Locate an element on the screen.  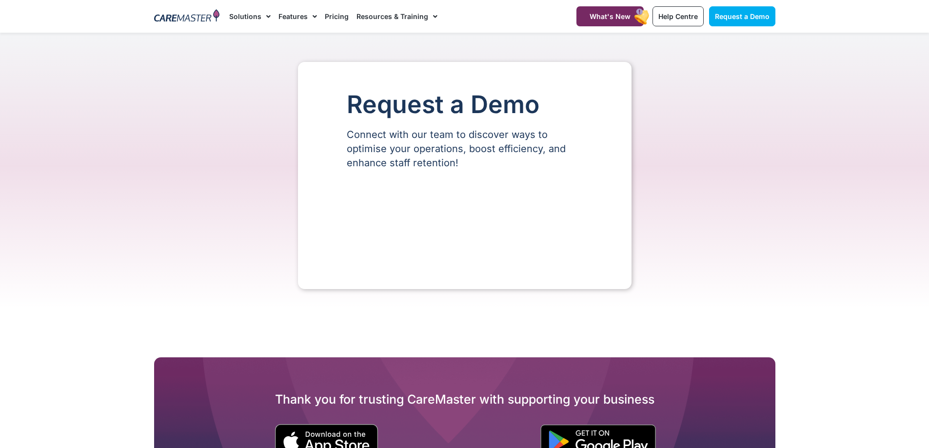
a: Request a Demo is located at coordinates (742, 16).